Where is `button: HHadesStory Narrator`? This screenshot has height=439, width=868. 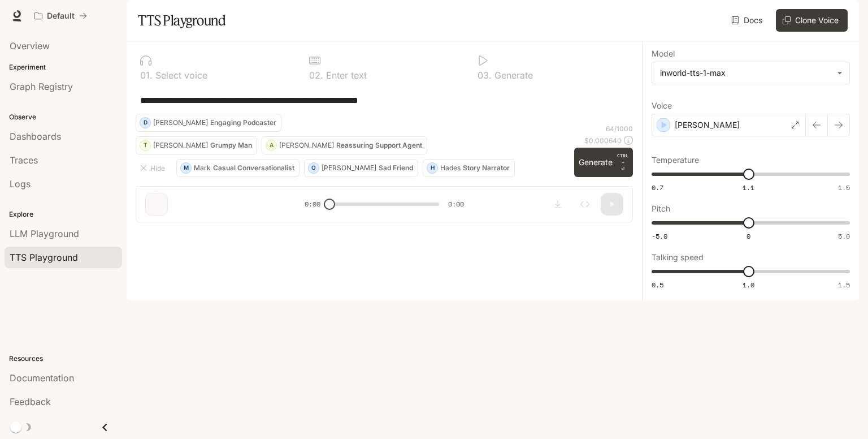 button: HHadesStory Narrator is located at coordinates (469, 168).